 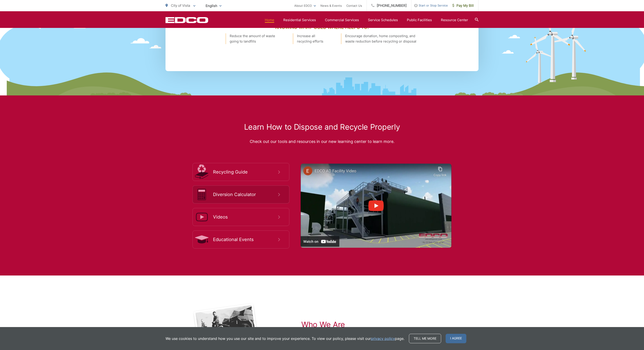 I want to click on a: Public Facilities, so click(x=419, y=20).